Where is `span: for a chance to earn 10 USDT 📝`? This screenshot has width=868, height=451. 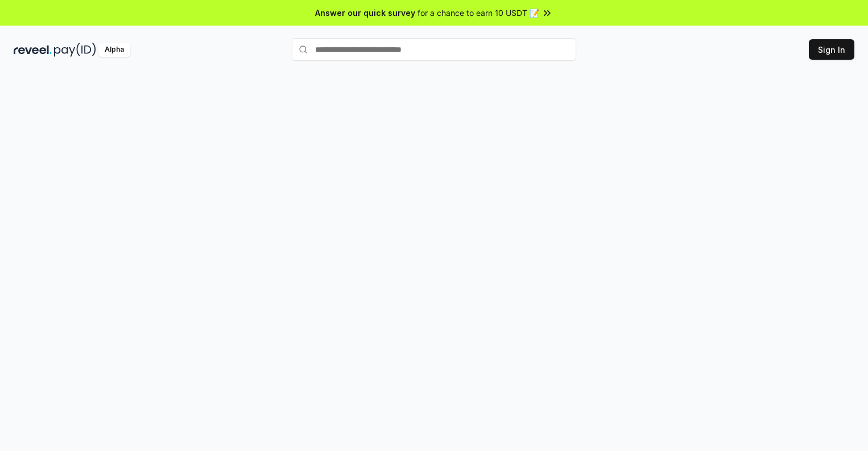 span: for a chance to earn 10 USDT 📝 is located at coordinates (478, 12).